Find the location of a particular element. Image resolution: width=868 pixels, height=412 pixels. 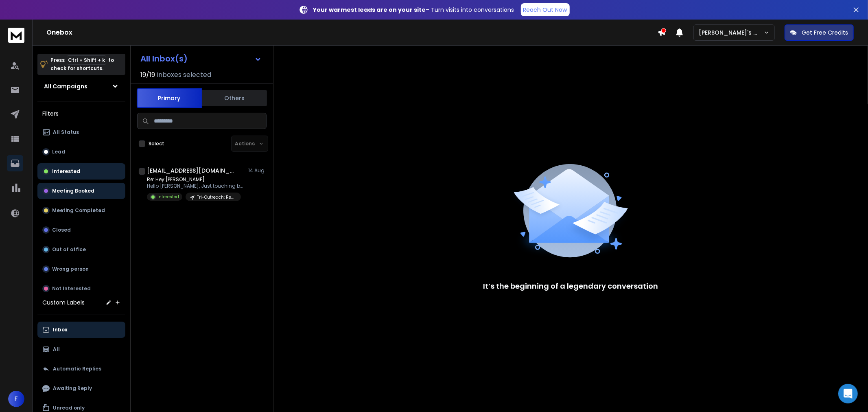

strong: Your warmest leads are on your site is located at coordinates (370, 10).